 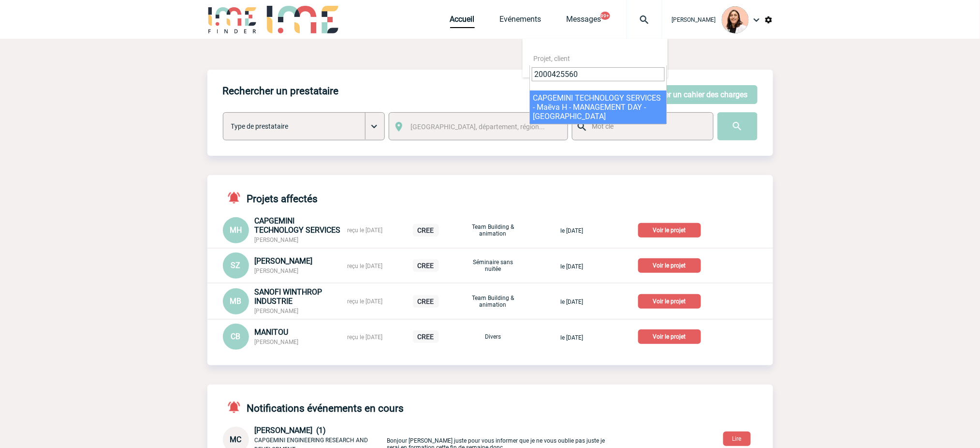 I want to click on span: Projet, client, so click(x=552, y=58).